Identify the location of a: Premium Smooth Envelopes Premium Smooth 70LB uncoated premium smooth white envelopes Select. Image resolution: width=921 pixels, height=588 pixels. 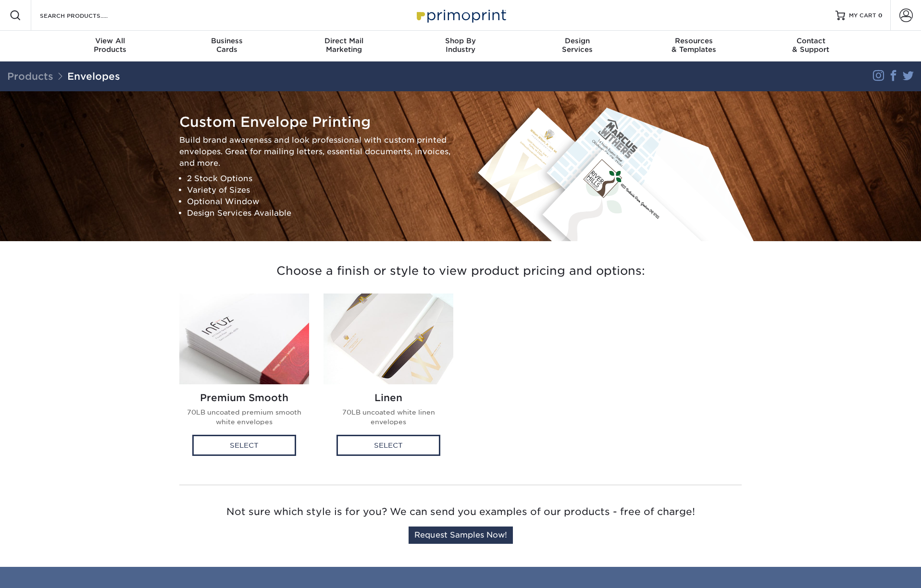
(244, 379).